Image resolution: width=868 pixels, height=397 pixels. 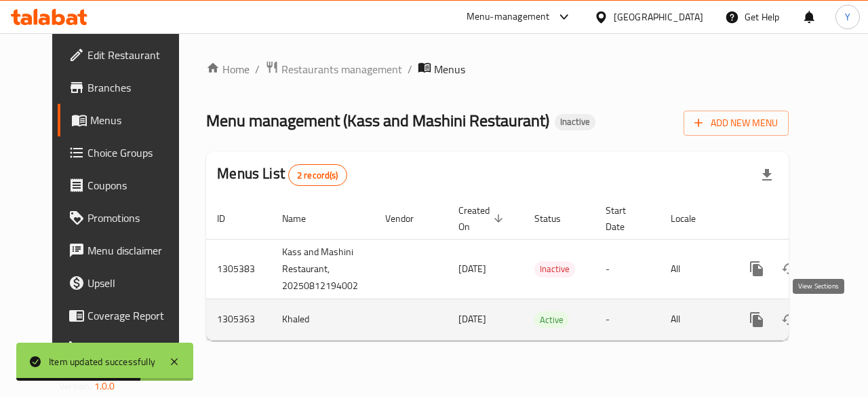 What do you see at coordinates (483, 218) in the screenshot?
I see `span: Created On` at bounding box center [483, 218].